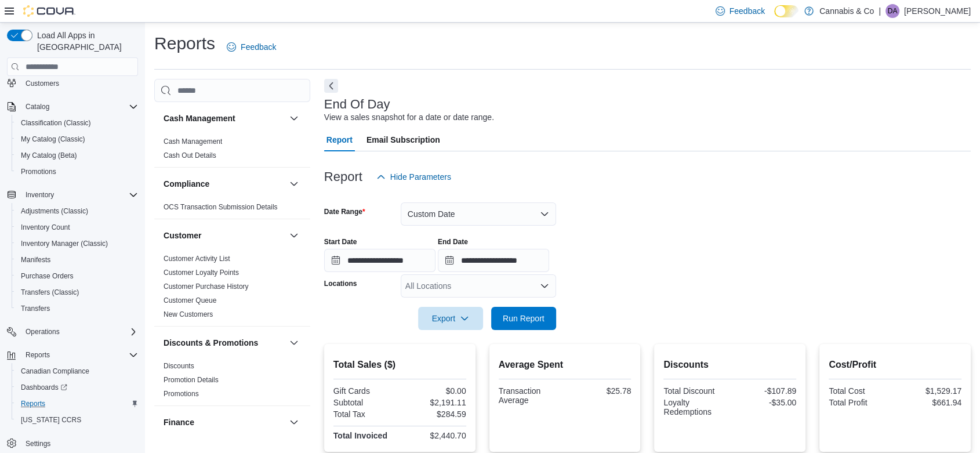 This screenshot has height=453, width=980. I want to click on div: -$35.00, so click(765, 403).